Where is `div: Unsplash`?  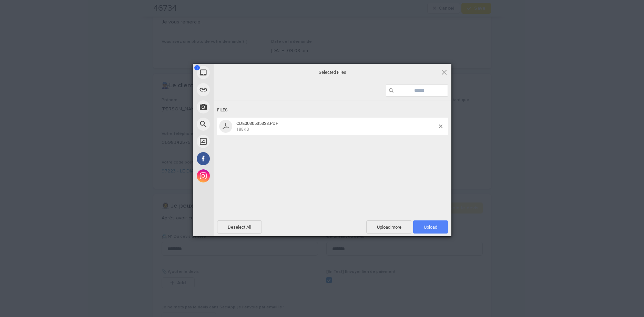
div: Unsplash is located at coordinates (234, 141).